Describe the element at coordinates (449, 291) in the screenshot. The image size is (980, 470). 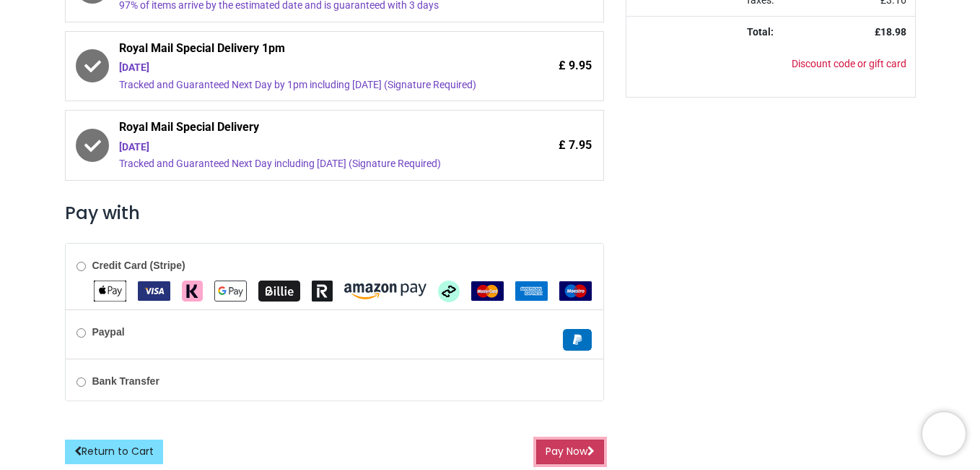
I see `img: Afterpay Clearpay` at that location.